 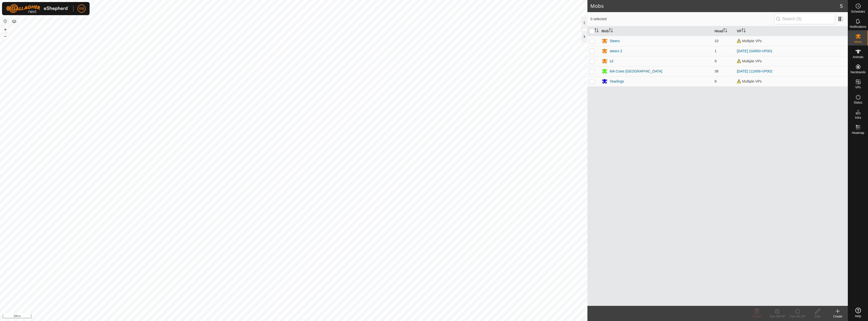 I want to click on span: 9, so click(x=716, y=61).